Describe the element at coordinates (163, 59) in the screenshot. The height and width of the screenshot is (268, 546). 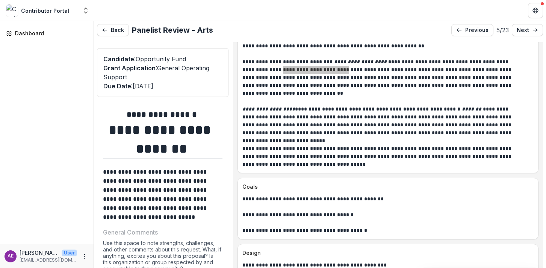
I see `p: : Opportunity Fund` at that location.